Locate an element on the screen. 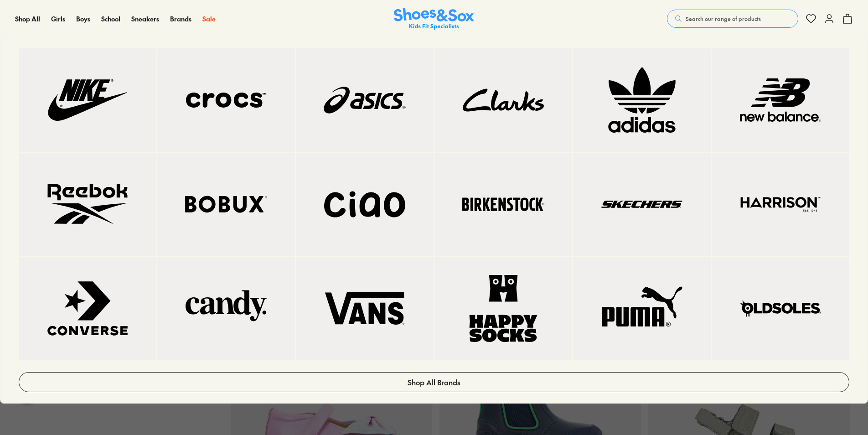 This screenshot has height=435, width=868. div: Campaign message is located at coordinates (94, 45).